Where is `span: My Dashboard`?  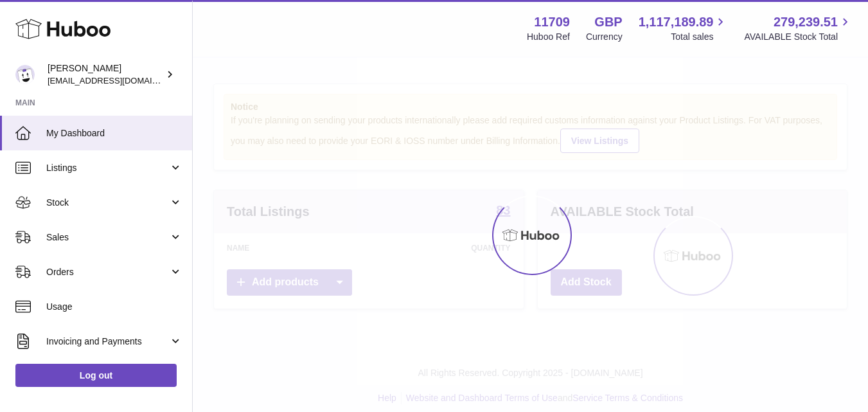 span: My Dashboard is located at coordinates (115, 133).